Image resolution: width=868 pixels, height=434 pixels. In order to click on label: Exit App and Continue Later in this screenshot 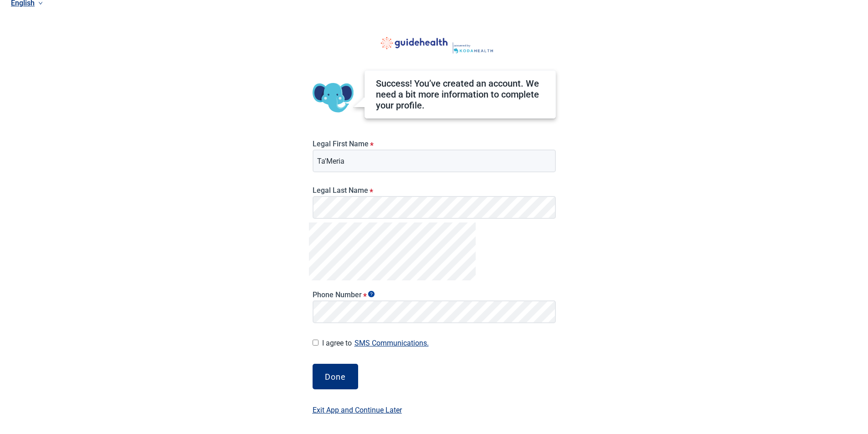, I will do `click(357, 410)`.